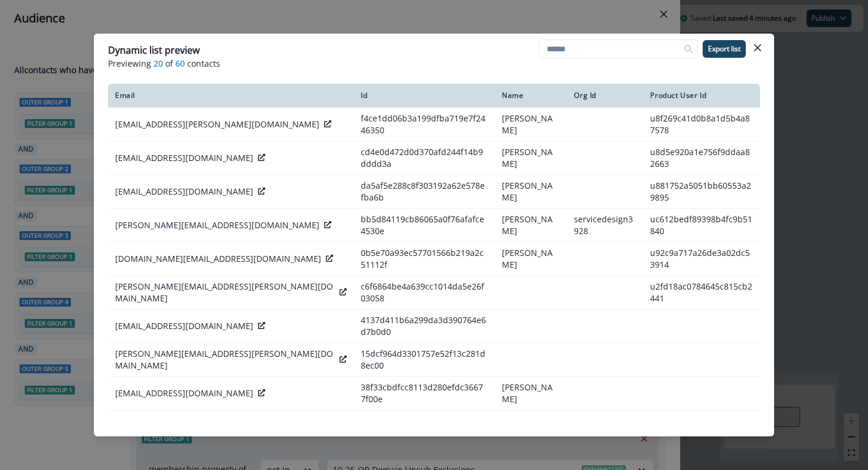  What do you see at coordinates (531, 95) in the screenshot?
I see `div: Name` at bounding box center [531, 95].